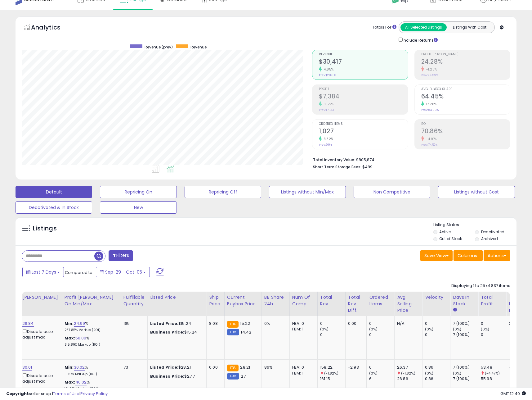 Image resolution: width=532 pixels, height=400 pixels. What do you see at coordinates (28, 324) in the screenshot?
I see `a: 26.84` at bounding box center [28, 324].